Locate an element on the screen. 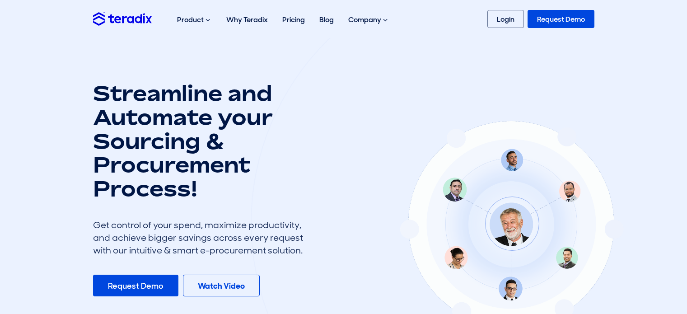 This screenshot has height=314, width=687. b: Watch Video is located at coordinates (221, 286).